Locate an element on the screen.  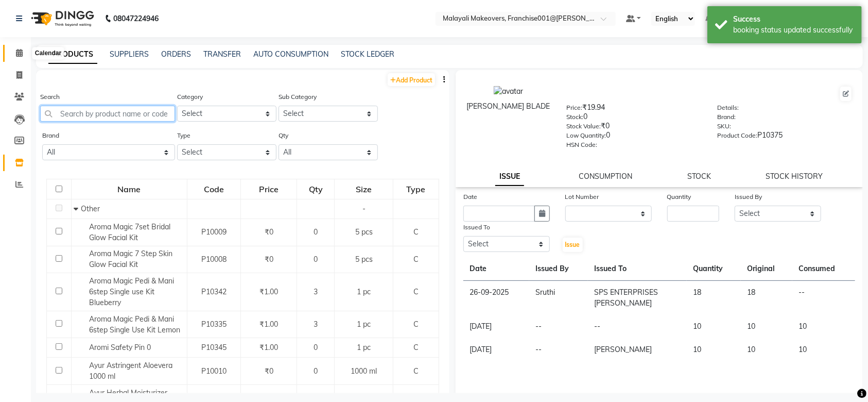
label: Search is located at coordinates (50, 97).